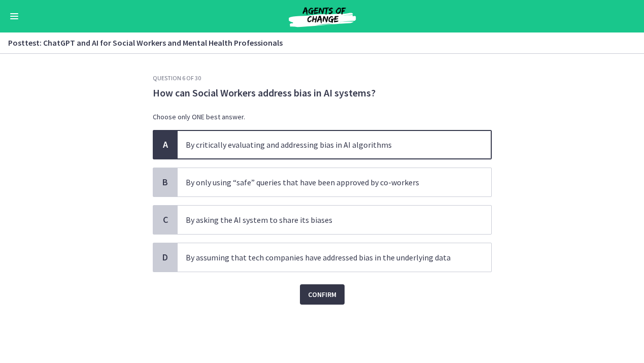 Image resolution: width=644 pixels, height=363 pixels. Describe the element at coordinates (14, 16) in the screenshot. I see `button: Enable menu` at that location.